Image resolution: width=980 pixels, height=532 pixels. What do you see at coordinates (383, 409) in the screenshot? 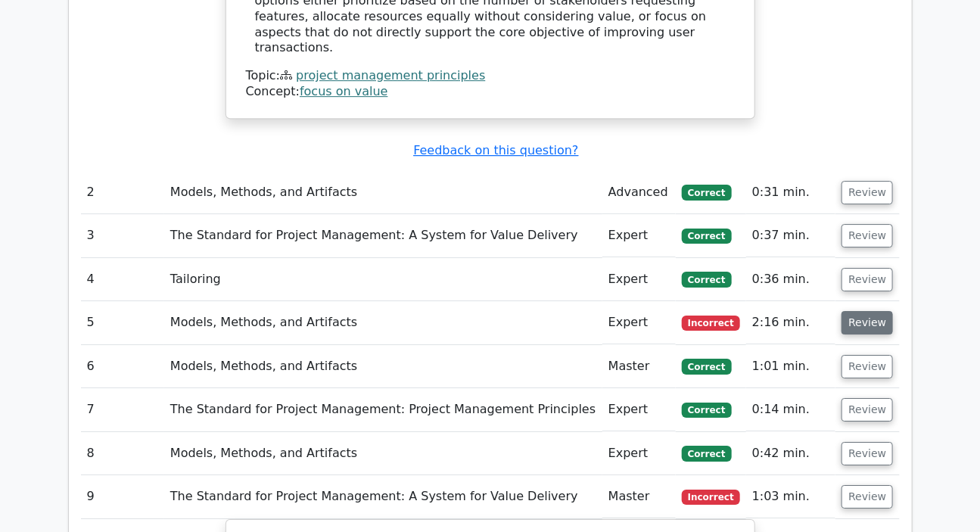
I see `td: The Standard for Project Management: Project Management Principles` at bounding box center [383, 409].